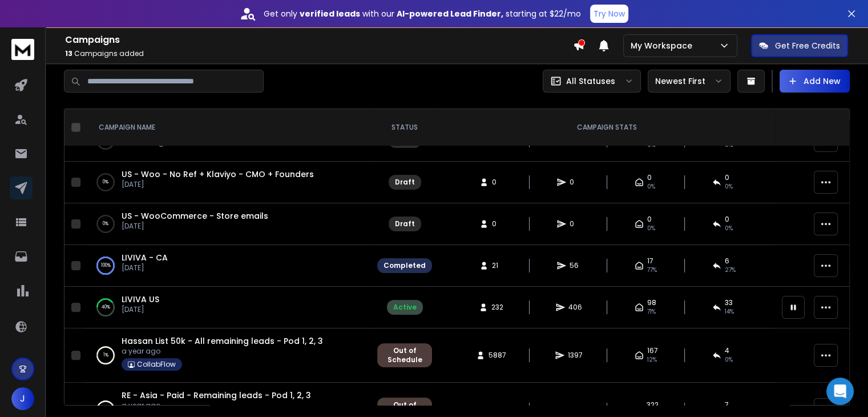 The width and height of the screenshot is (868, 417). What do you see at coordinates (23, 399) in the screenshot?
I see `button: J` at bounding box center [23, 399].